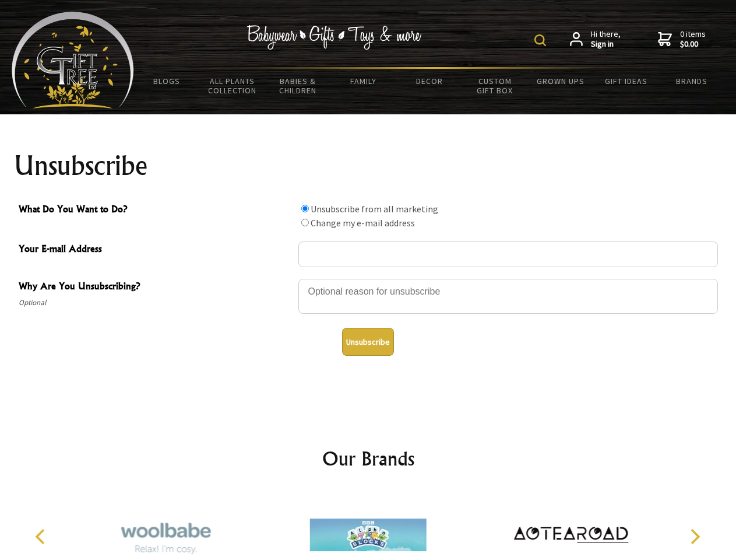 This screenshot has height=560, width=736. What do you see at coordinates (364, 81) in the screenshot?
I see `a: Family` at bounding box center [364, 81].